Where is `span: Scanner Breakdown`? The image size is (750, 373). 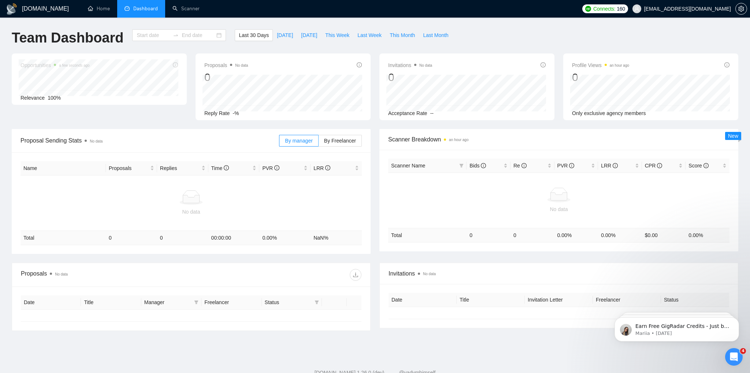 span: Scanner Breakdown is located at coordinates (559, 139).